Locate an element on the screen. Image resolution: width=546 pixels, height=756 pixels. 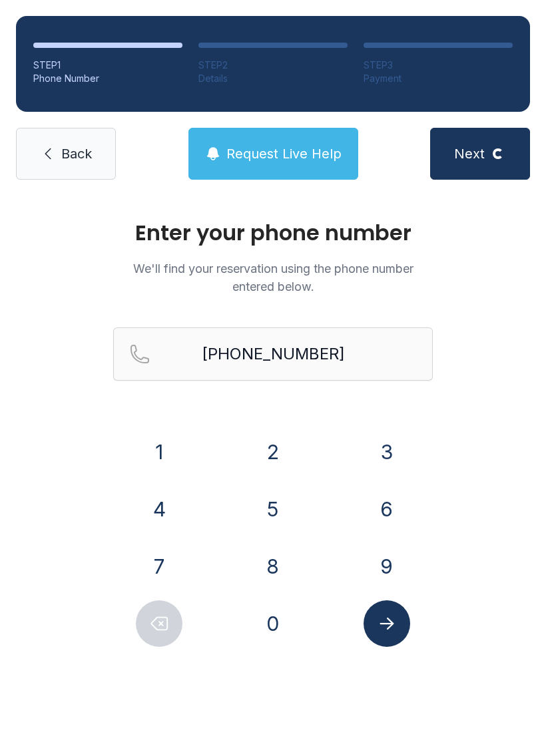
button: 8 is located at coordinates (273, 567).